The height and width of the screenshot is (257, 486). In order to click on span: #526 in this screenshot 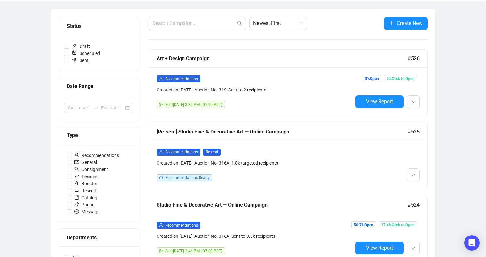, I will do `click(414, 58)`.